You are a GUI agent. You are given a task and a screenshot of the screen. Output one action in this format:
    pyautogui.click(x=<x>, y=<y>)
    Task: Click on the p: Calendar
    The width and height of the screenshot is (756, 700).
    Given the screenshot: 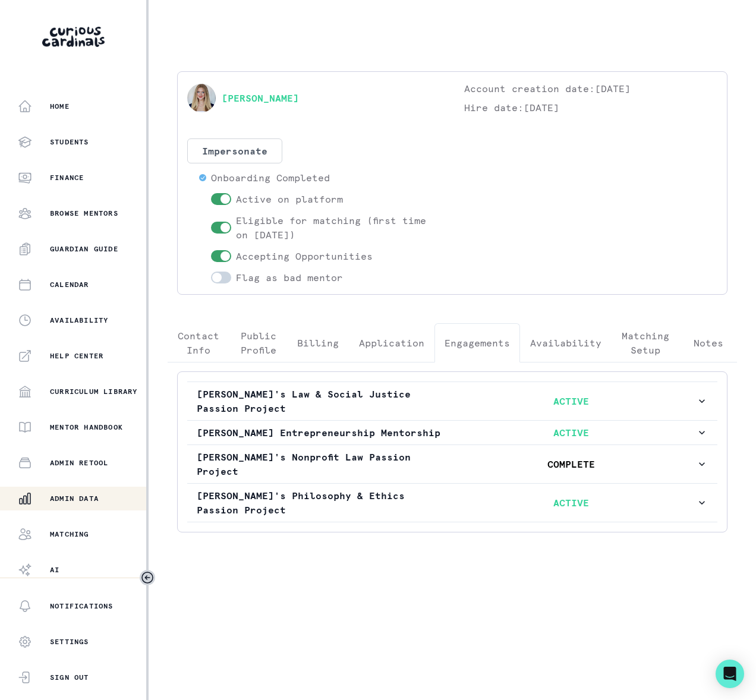 What is the action you would take?
    pyautogui.click(x=70, y=284)
    